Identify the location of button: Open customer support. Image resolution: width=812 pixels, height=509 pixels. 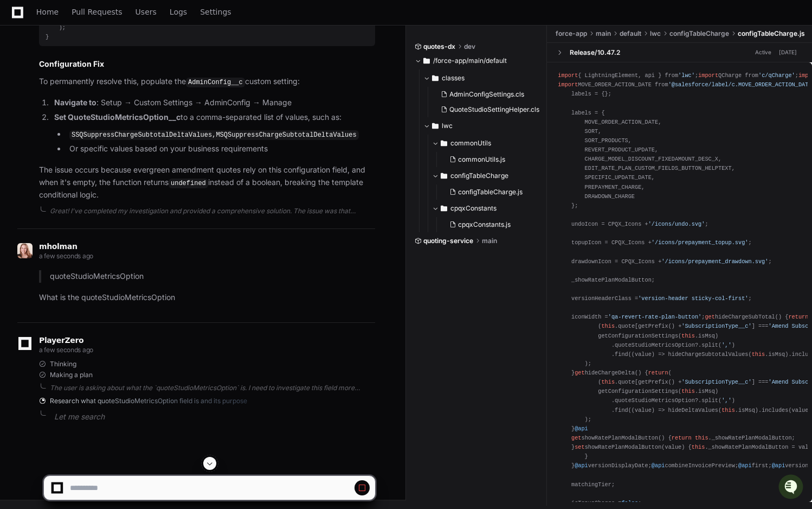
(13, 13).